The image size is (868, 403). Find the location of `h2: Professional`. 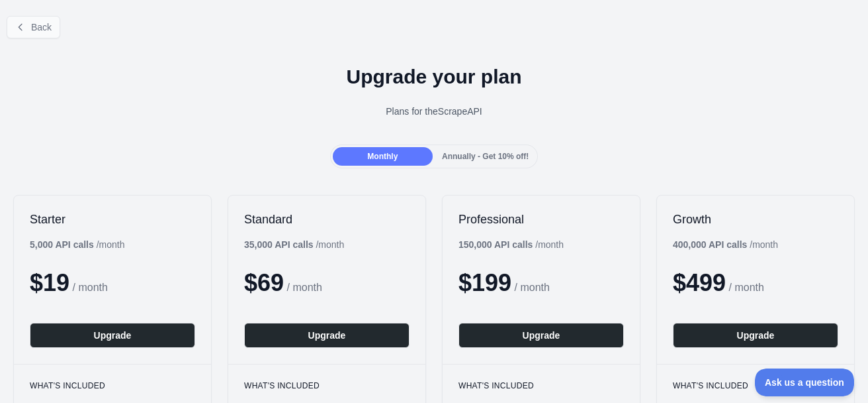

h2: Professional is located at coordinates (541, 219).